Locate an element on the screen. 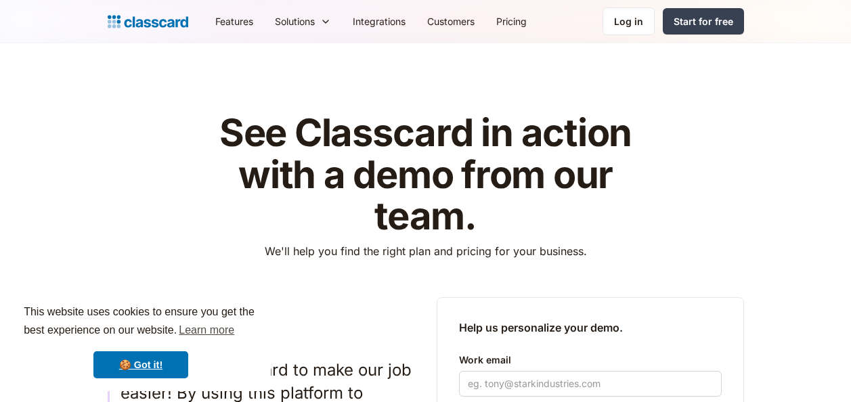 This screenshot has width=851, height=402. strong: See Classcard in action with a demo from our team. is located at coordinates (425, 174).